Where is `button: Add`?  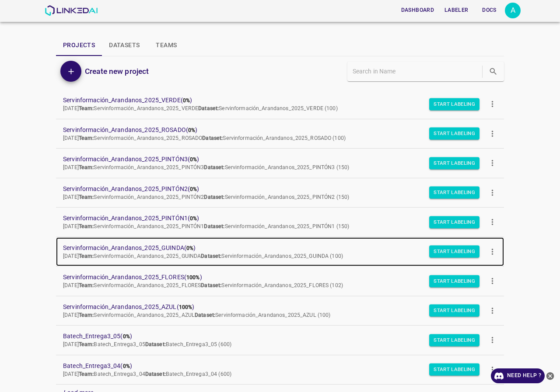
button: Add is located at coordinates (71, 72).